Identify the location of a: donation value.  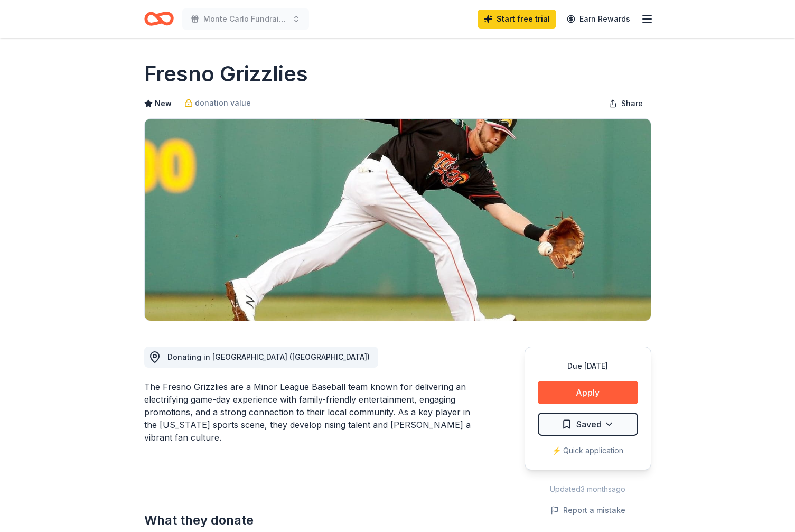
(217, 103).